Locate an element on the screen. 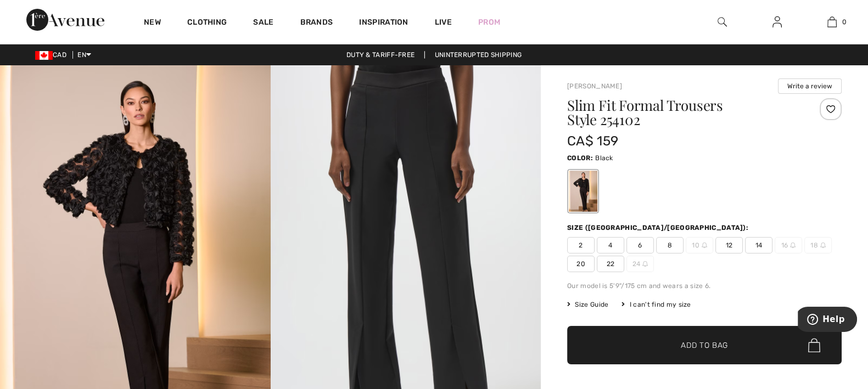  a: Sale is located at coordinates (263, 23).